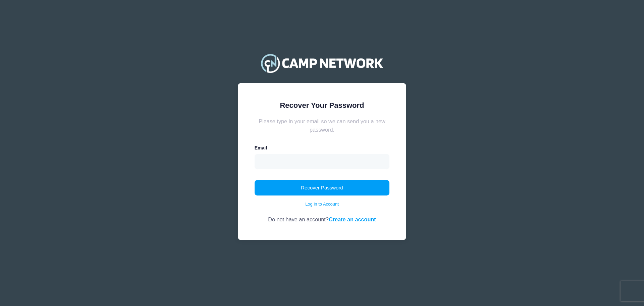 This screenshot has width=644, height=306. I want to click on div: Recover Your Password, so click(322, 105).